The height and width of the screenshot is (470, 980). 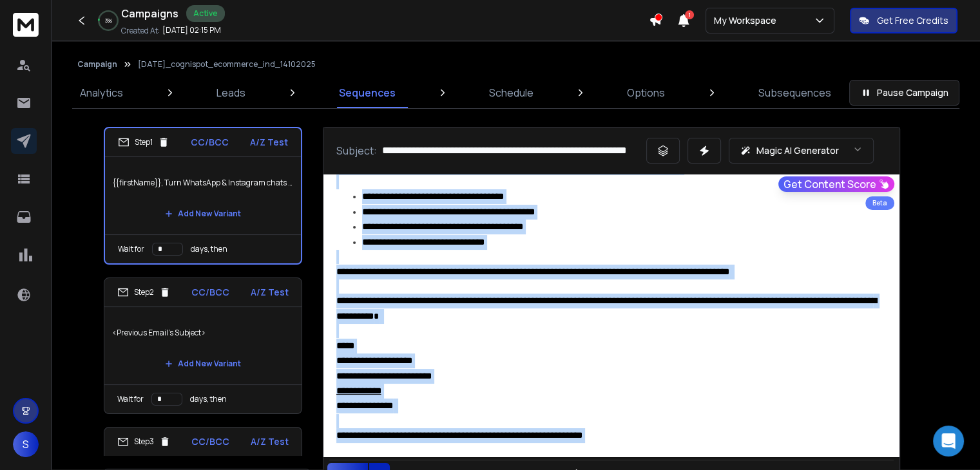 What do you see at coordinates (143, 143) in the screenshot?
I see `div: Step 1` at bounding box center [143, 143].